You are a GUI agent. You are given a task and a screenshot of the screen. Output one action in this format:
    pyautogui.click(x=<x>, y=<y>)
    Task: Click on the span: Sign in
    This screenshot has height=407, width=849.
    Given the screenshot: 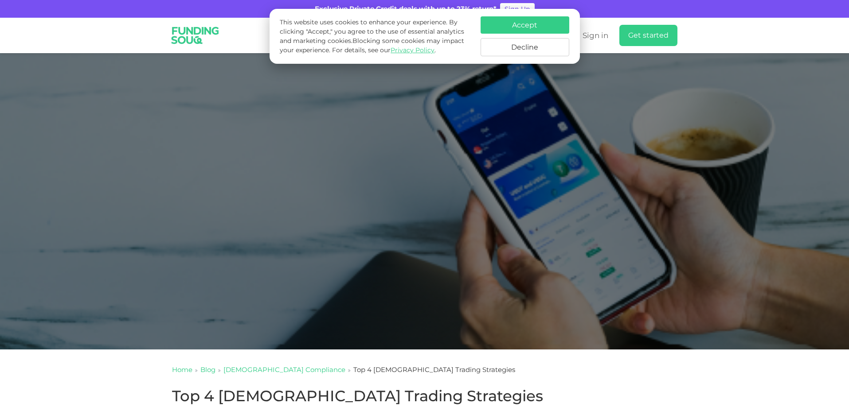 What is the action you would take?
    pyautogui.click(x=595, y=35)
    